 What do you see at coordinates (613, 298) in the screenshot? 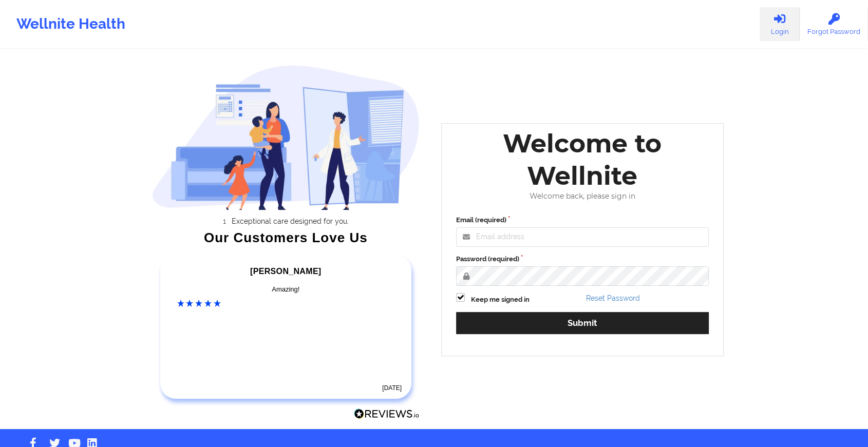
I see `a: Reset Password` at bounding box center [613, 298].